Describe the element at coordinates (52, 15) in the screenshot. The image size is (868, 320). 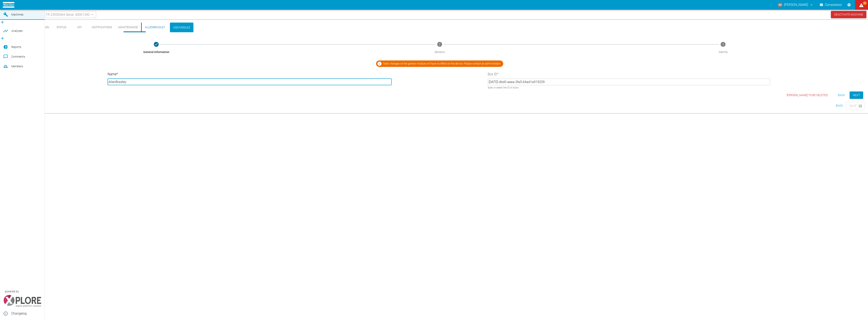
I see `a: 25000464 CEFA_TR 25000464 Serial: 40001340` at that location.